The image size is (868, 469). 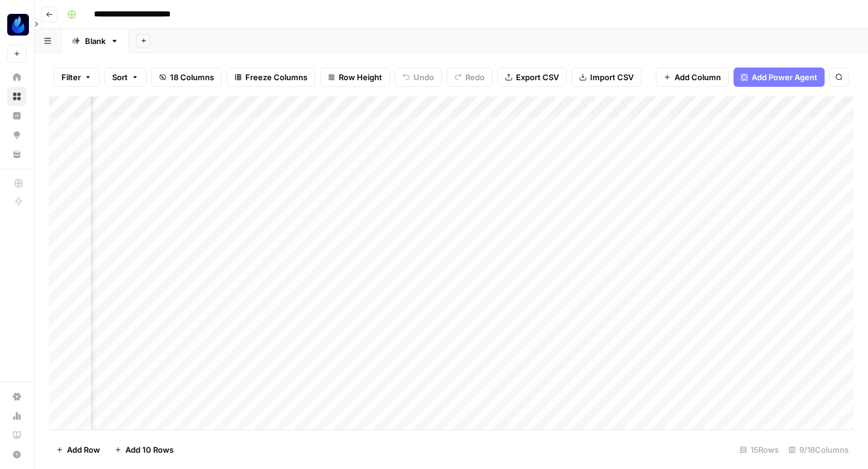 What do you see at coordinates (418, 77) in the screenshot?
I see `button: Undo` at bounding box center [418, 77].